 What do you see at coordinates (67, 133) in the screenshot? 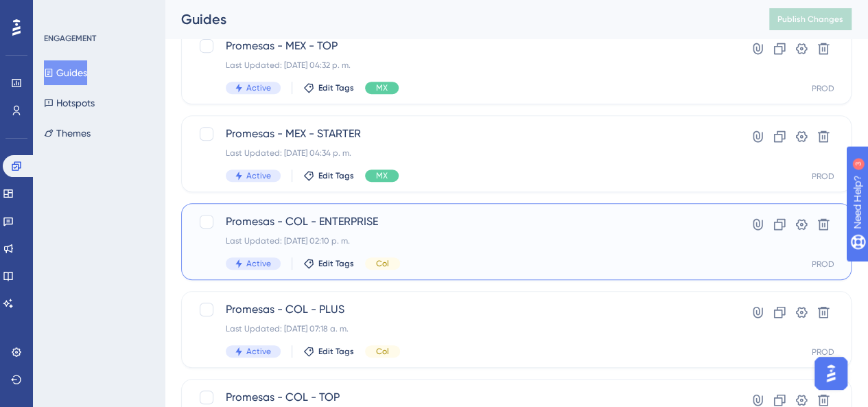
I see `button: Themes` at bounding box center [67, 133].